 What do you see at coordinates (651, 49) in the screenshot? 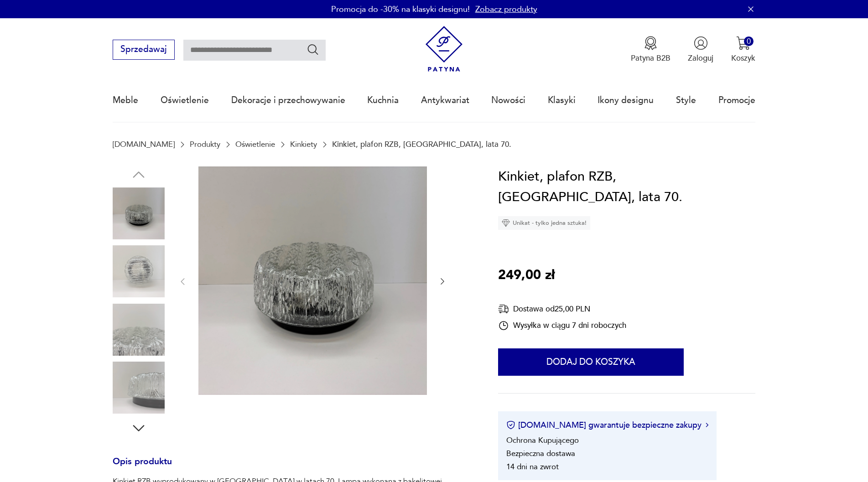
I see `button: Patyna B2B` at bounding box center [651, 49].